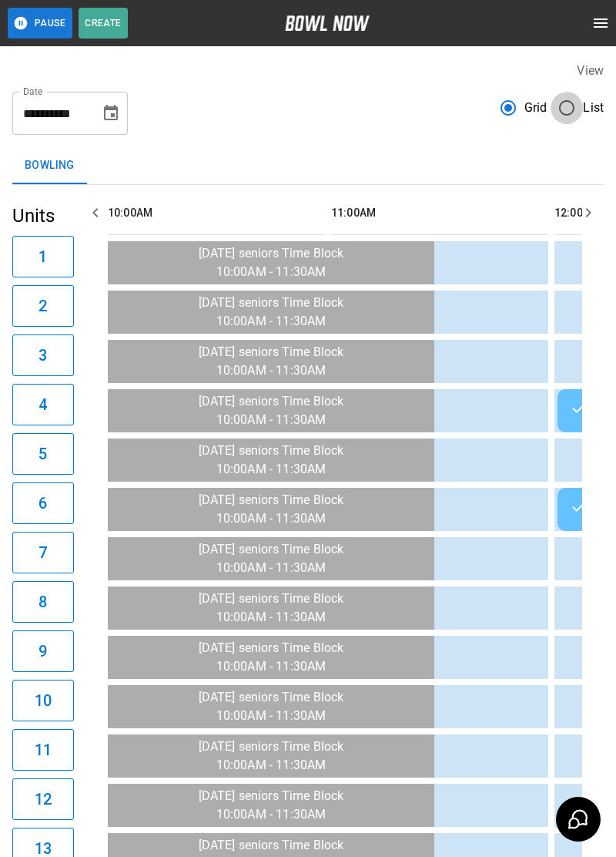 The image size is (616, 857). I want to click on button: 12, so click(43, 800).